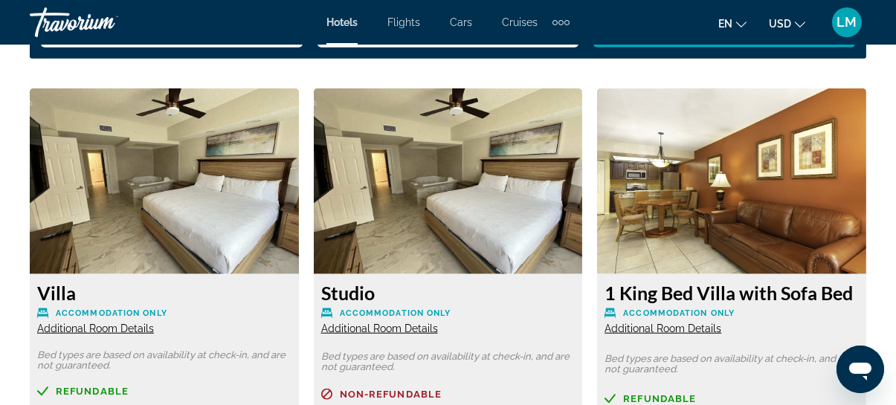 The width and height of the screenshot is (896, 405). Describe the element at coordinates (732, 293) in the screenshot. I see `h3: 1 King Bed Villa with Sofa Bed` at that location.